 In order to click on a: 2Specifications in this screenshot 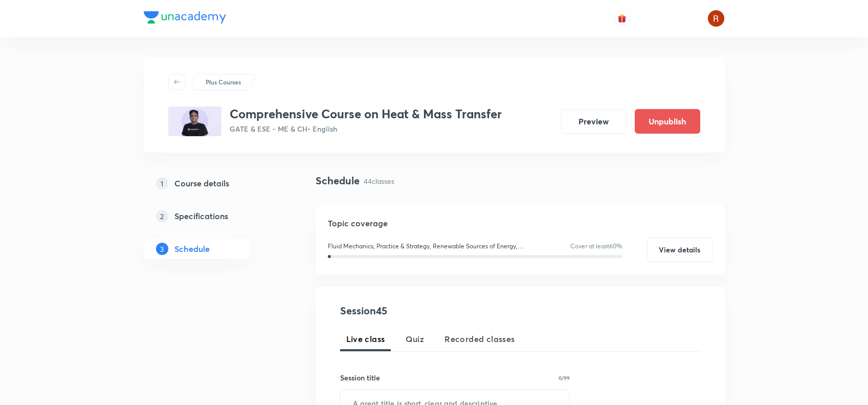, I will do `click(213, 216)`.